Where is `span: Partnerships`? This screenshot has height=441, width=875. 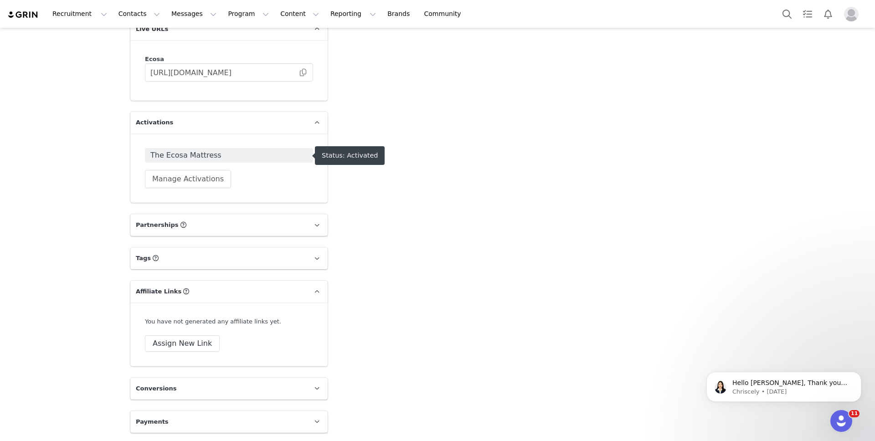
span: Partnerships is located at coordinates (157, 225).